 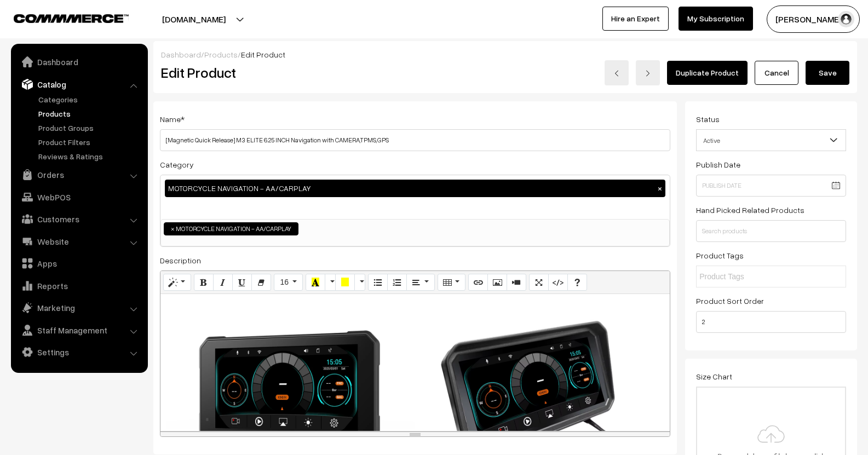 I want to click on img: right-arrow.png, so click(x=648, y=73).